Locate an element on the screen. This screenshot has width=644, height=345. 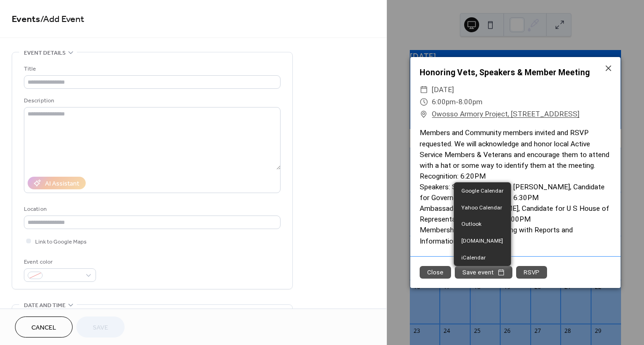
a: Google Calendar is located at coordinates (483, 191).